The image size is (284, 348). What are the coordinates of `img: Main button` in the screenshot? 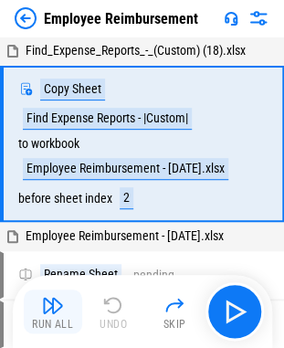 It's located at (234, 311).